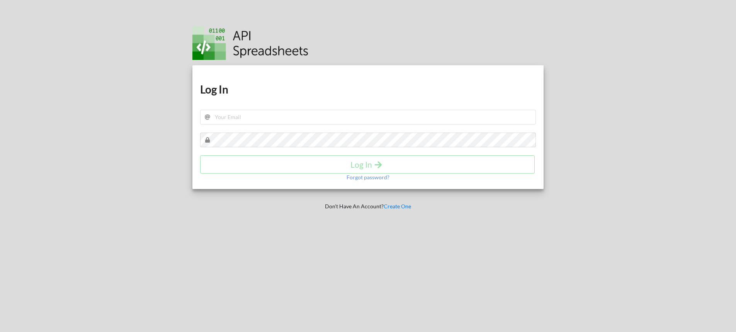  I want to click on p: Don't Have An Account?, so click(368, 206).